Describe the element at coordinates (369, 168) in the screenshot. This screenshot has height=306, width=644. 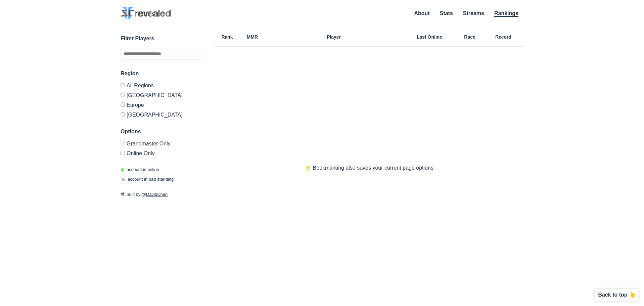
I see `p: ⚡️ Bookmarking also saves your current page options` at that location.